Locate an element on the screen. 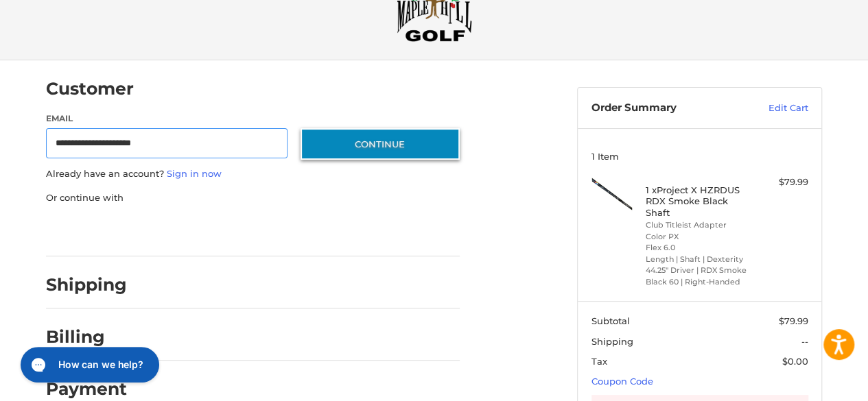  h2: Payment is located at coordinates (86, 389).